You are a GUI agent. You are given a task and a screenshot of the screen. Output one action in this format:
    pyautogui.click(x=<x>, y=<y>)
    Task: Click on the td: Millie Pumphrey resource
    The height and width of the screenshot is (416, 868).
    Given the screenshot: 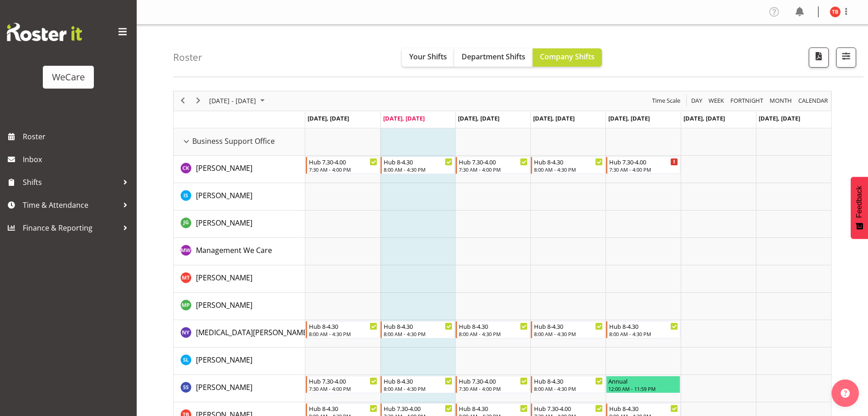 What is the action you would take?
    pyautogui.click(x=239, y=306)
    